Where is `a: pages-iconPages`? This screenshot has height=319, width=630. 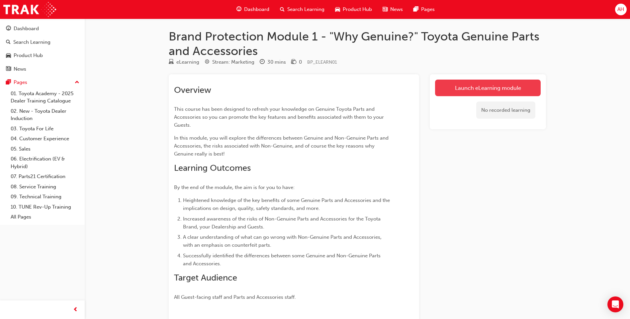 a: pages-iconPages is located at coordinates (424, 9).